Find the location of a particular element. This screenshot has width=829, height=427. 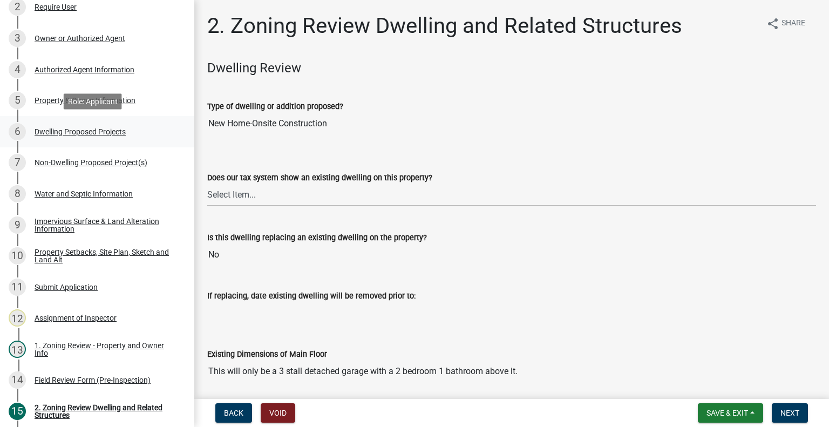

label: Existing Dimensions of Main Floor is located at coordinates (267, 354).